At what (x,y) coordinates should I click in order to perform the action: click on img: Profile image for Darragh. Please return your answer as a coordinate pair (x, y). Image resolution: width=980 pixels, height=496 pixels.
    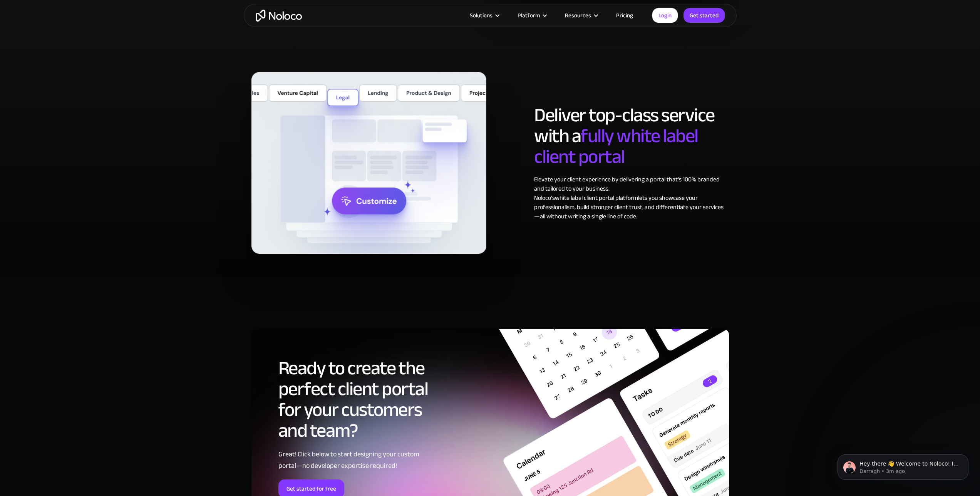
    Looking at the image, I should click on (24, 29).